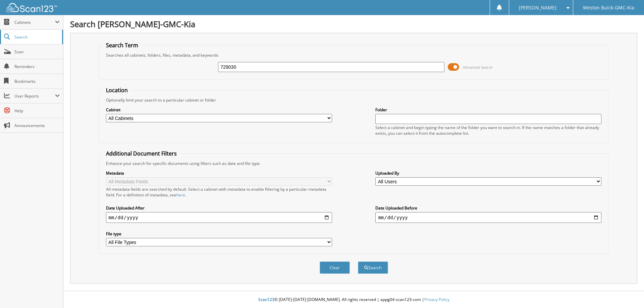  Describe the element at coordinates (37, 66) in the screenshot. I see `span: Reminders` at that location.